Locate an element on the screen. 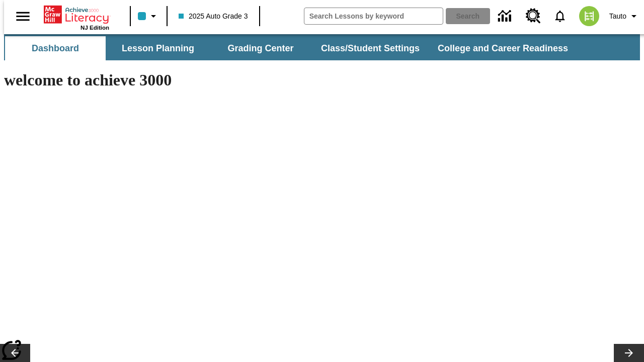 This screenshot has width=644, height=362. input: search field is located at coordinates (373, 16).